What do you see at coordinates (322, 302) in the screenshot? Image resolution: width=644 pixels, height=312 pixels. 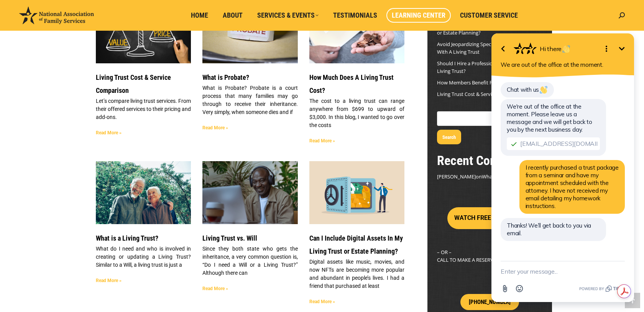 I see `a: Read more about Can I Include Digital Assets In My Living Trust or Estate Planning?` at bounding box center [322, 302].